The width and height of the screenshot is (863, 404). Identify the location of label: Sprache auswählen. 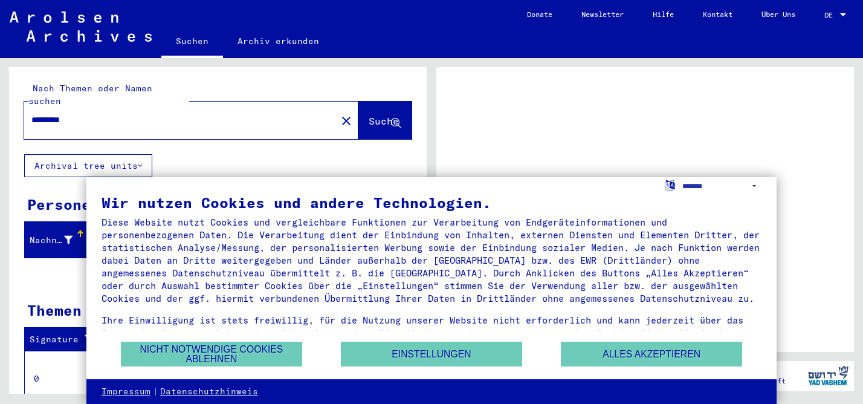
(670, 184).